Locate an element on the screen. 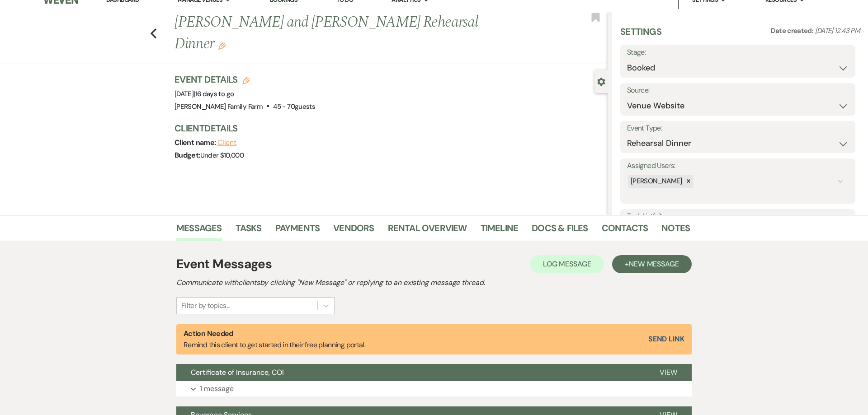 This screenshot has width=868, height=415. span: 45 - 70 guests is located at coordinates (293, 107).